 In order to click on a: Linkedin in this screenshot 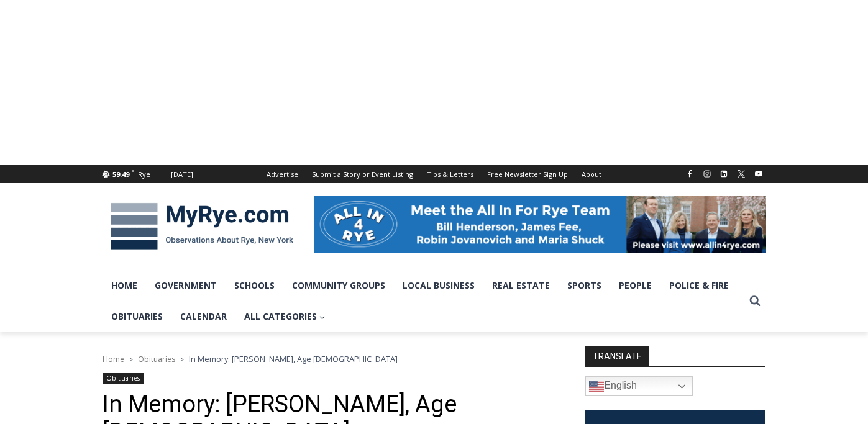, I will do `click(724, 174)`.